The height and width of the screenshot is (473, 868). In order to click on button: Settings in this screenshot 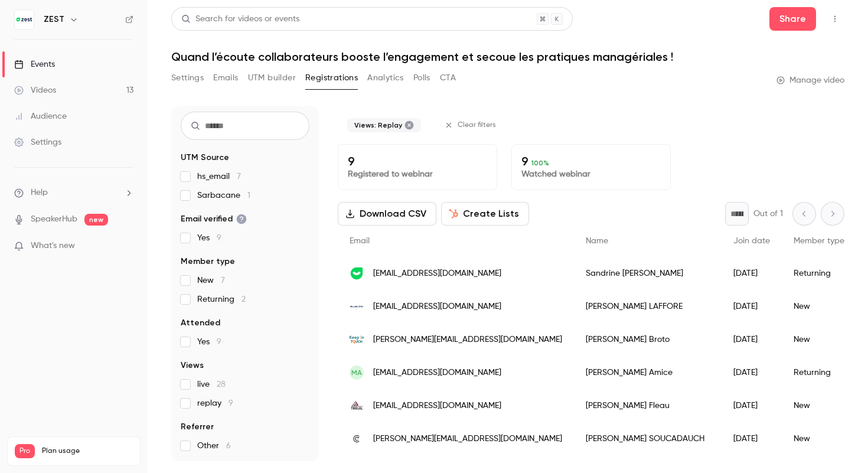, I will do `click(187, 77)`.